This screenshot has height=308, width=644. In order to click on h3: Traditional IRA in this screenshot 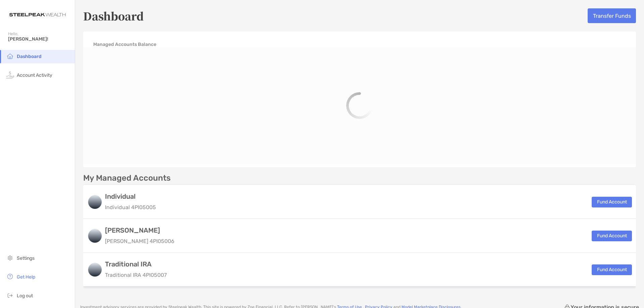, I will do `click(136, 264)`.